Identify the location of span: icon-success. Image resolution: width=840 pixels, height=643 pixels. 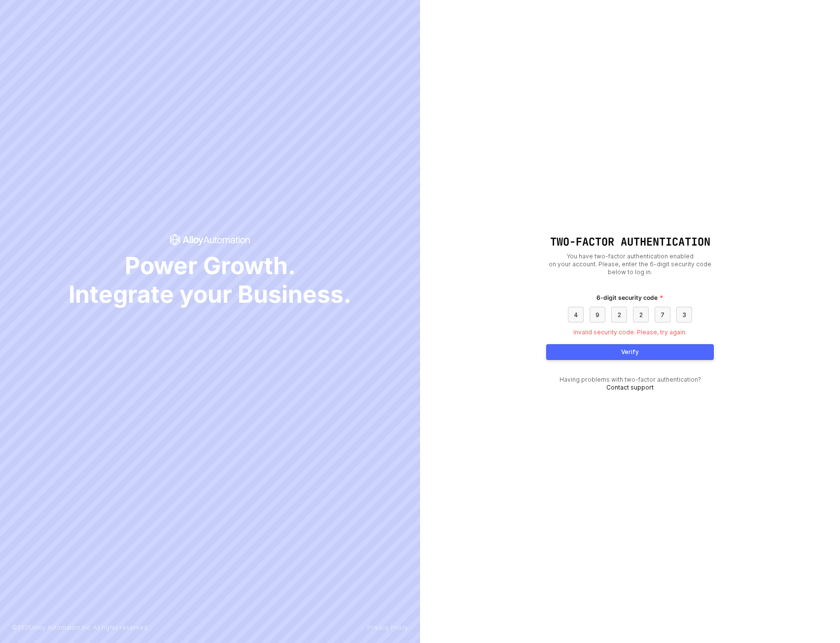
(210, 240).